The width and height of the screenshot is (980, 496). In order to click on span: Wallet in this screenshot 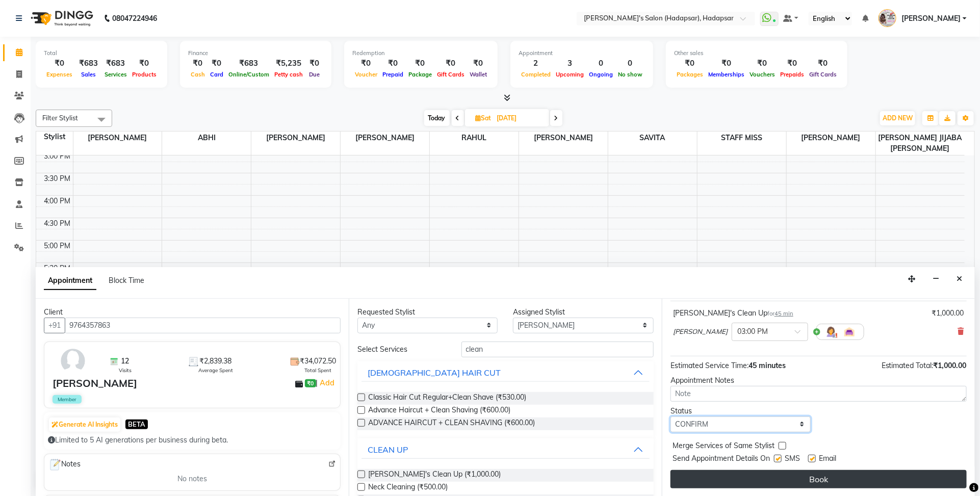, I will do `click(478, 74)`.